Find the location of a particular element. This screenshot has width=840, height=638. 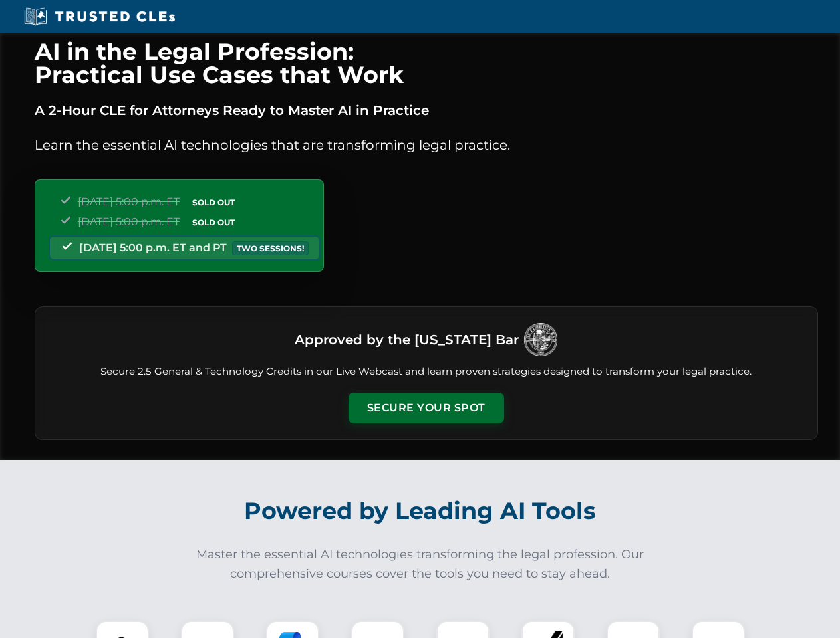

p: Master the essential AI technologies transforming the legal profession. Our comprehensive courses... is located at coordinates (420, 564).